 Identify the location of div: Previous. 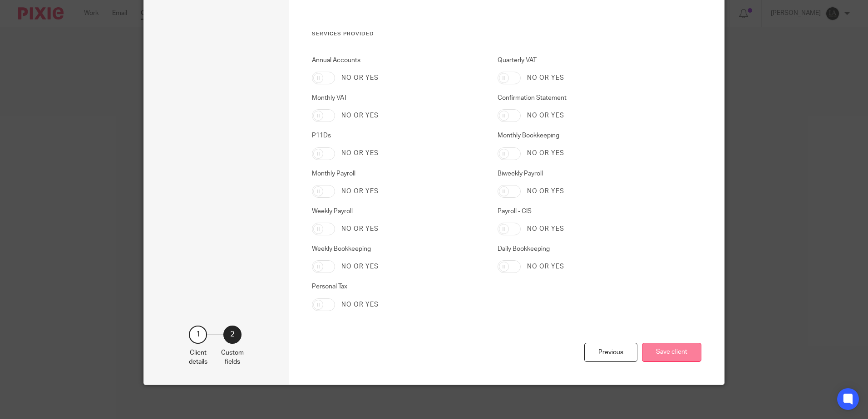
(611, 352).